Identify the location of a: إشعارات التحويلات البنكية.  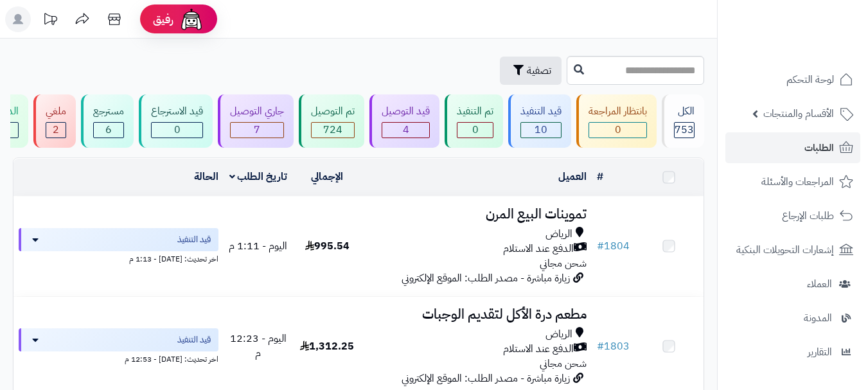
(793, 250).